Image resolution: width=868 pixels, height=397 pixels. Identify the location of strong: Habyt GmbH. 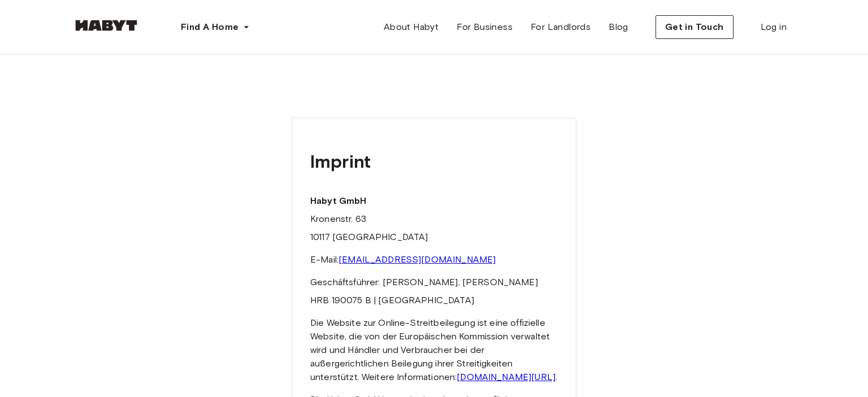
(339, 200).